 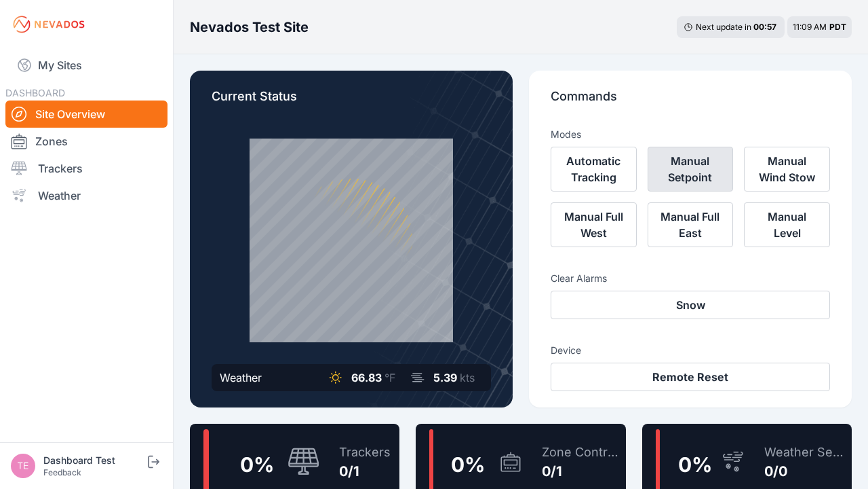 I want to click on nav: Breadcrumb, so click(x=249, y=27).